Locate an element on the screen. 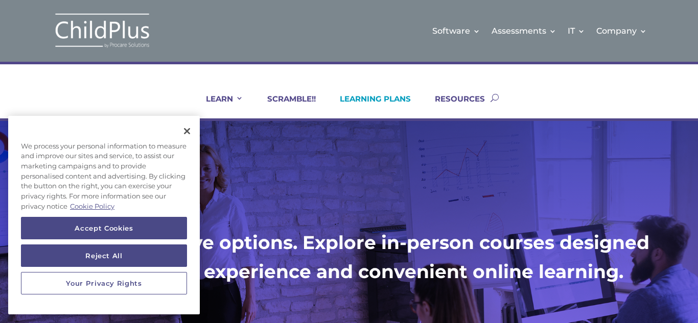  a: Software is located at coordinates (456, 31).